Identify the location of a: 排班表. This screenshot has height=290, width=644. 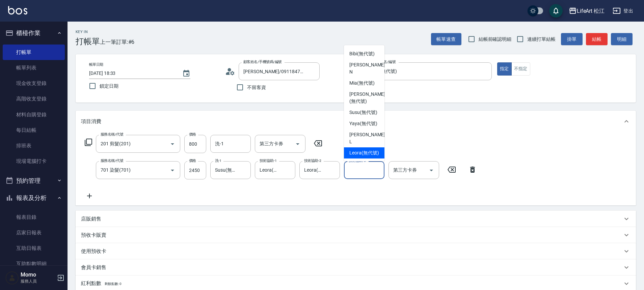
(33, 146).